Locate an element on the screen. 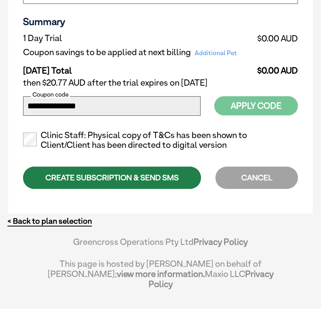  span: Additional Pet is located at coordinates (216, 53).